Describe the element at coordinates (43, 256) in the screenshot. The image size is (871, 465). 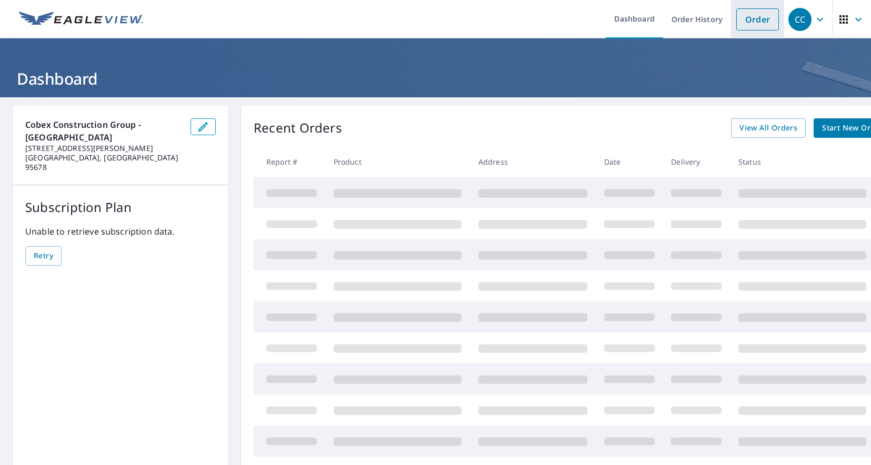
I see `button: Retry` at that location.